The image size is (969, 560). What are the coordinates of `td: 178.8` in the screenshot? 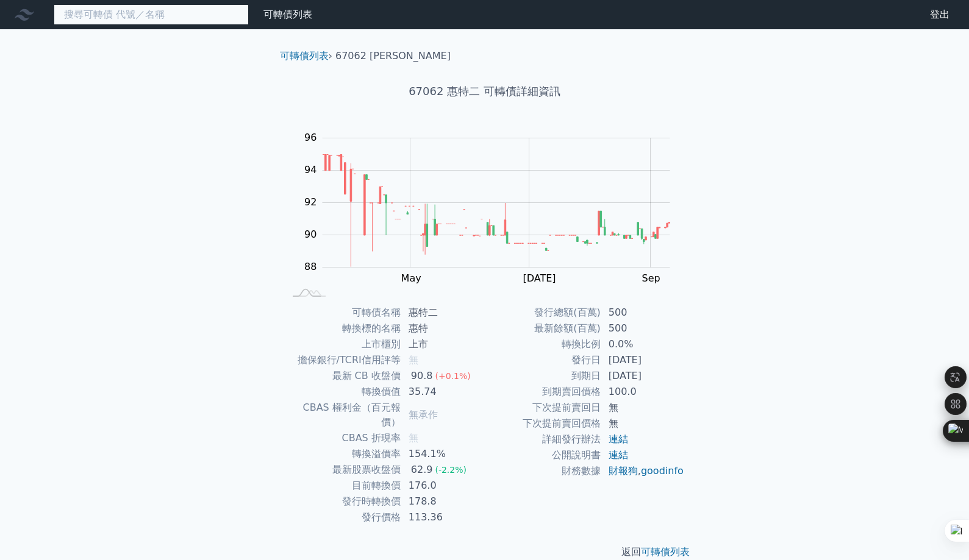 It's located at (443, 502).